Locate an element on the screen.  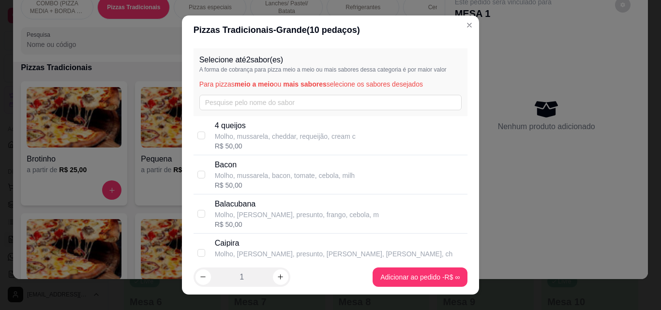
p: 1 is located at coordinates (241, 277).